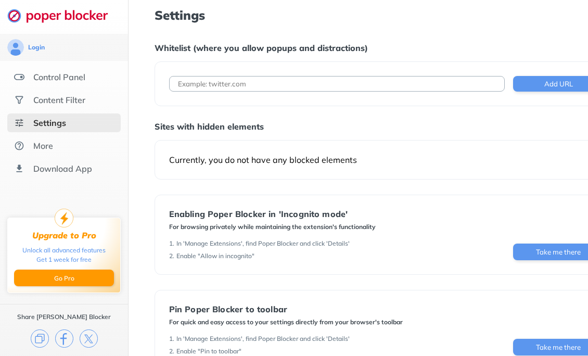  Describe the element at coordinates (285, 309) in the screenshot. I see `div: Pin Poper Blocker to toolbar` at that location.